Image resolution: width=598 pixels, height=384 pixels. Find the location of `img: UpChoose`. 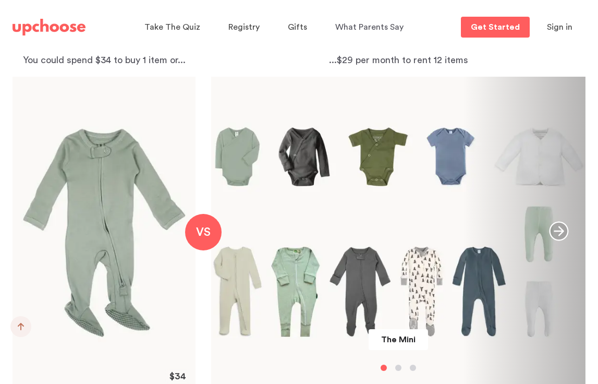

img: UpChoose is located at coordinates (49, 27).